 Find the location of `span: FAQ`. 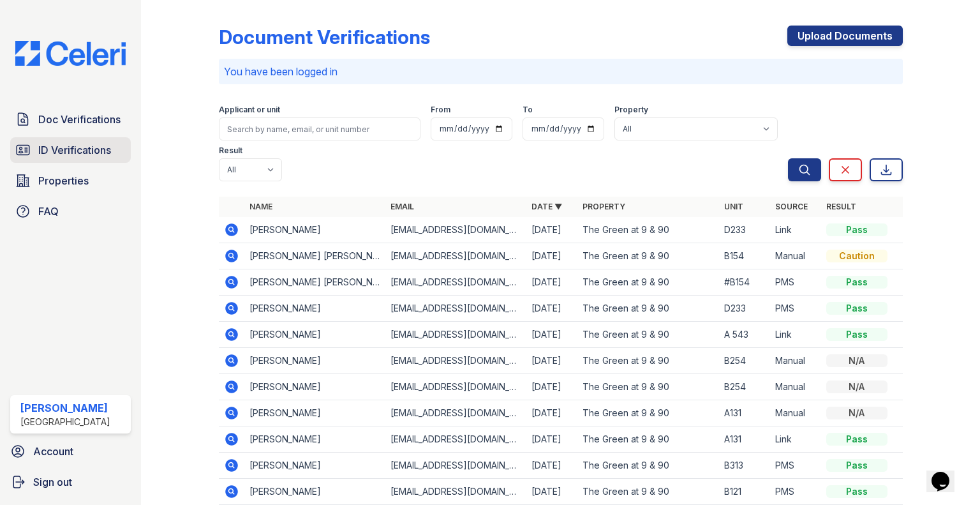

span: FAQ is located at coordinates (49, 211).